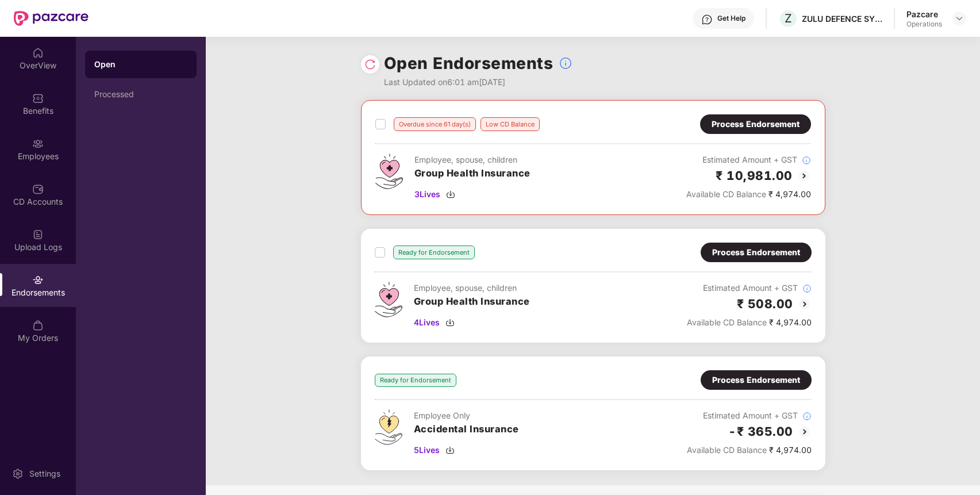 The image size is (980, 495). What do you see at coordinates (924, 14) in the screenshot?
I see `div: Pazcare` at bounding box center [924, 14].